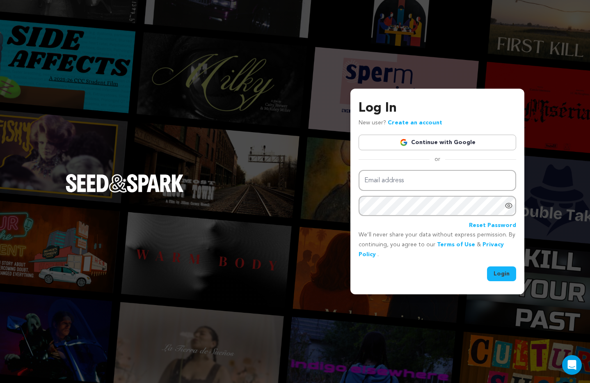 The height and width of the screenshot is (383, 590). What do you see at coordinates (125, 191) in the screenshot?
I see `a: Seed&Spark Homepage` at bounding box center [125, 191].